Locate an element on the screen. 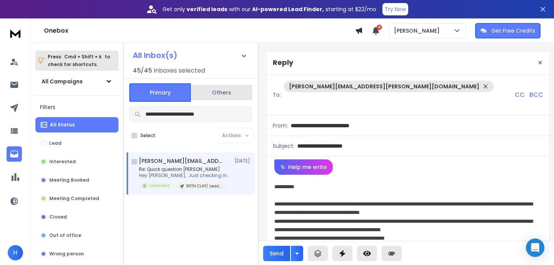  button: Interested is located at coordinates (77, 162).